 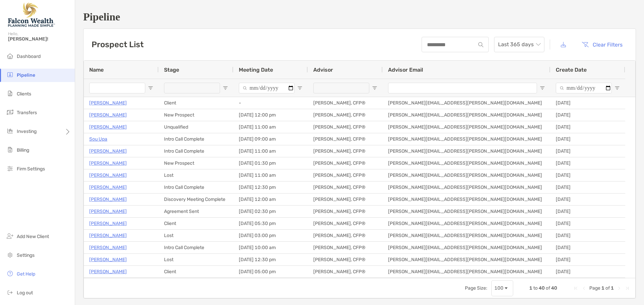 I want to click on div: First Page, so click(x=576, y=288).